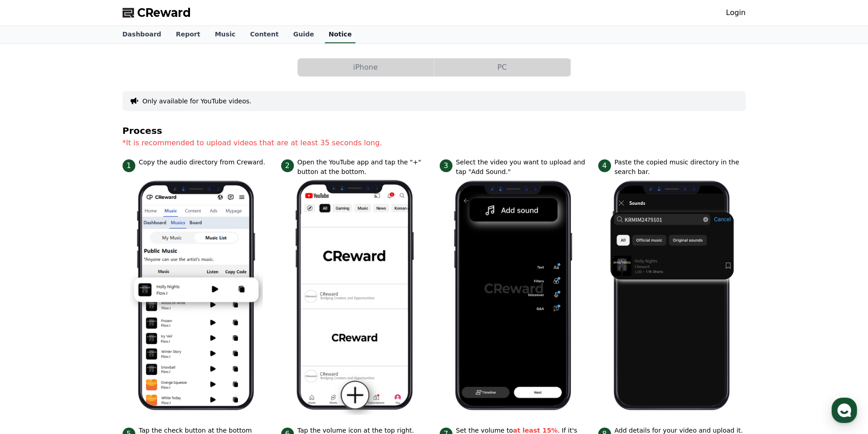 This screenshot has height=434, width=868. I want to click on span: 1, so click(129, 166).